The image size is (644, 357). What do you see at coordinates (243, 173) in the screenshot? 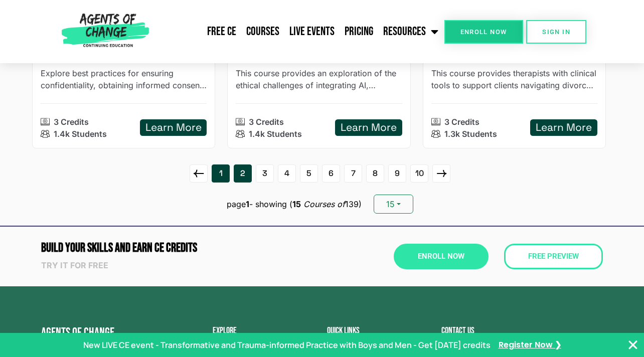
I see `a: 2` at bounding box center [243, 173].